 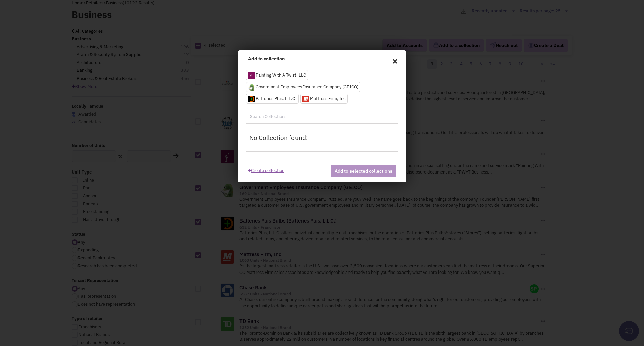 I want to click on span: Government Employees Insurance Company (GEICO), so click(x=307, y=87).